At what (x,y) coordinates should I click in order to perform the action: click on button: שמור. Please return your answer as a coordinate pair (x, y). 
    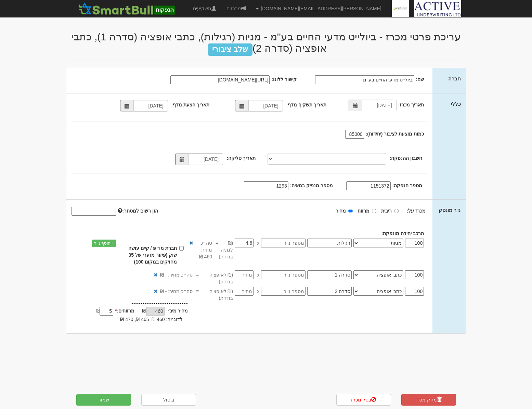
    Looking at the image, I should click on (104, 400).